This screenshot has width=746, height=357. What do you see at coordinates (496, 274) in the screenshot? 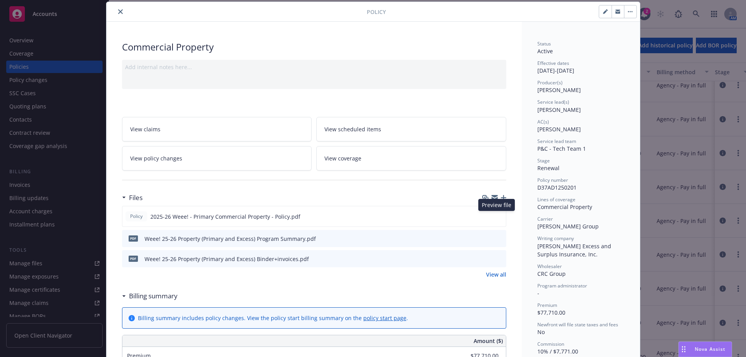
I see `a: View all` at bounding box center [496, 274].